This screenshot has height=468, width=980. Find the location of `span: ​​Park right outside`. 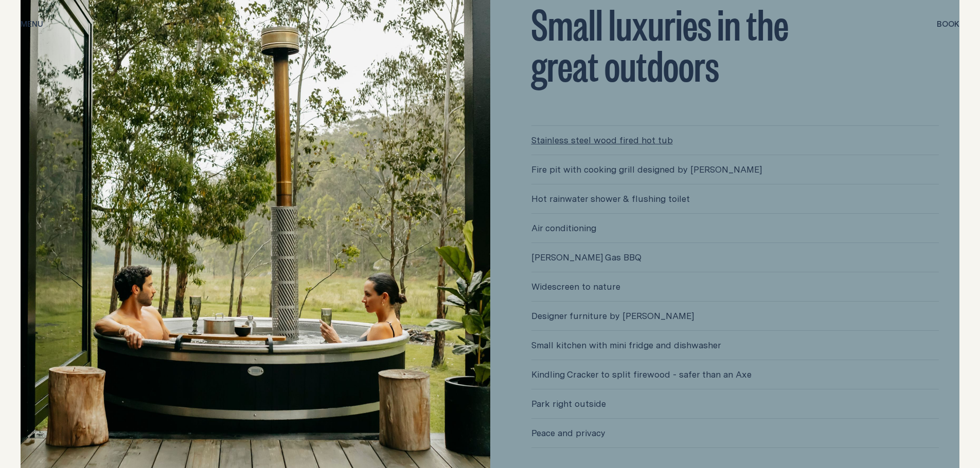

span: ​​Park right outside is located at coordinates (735, 404).